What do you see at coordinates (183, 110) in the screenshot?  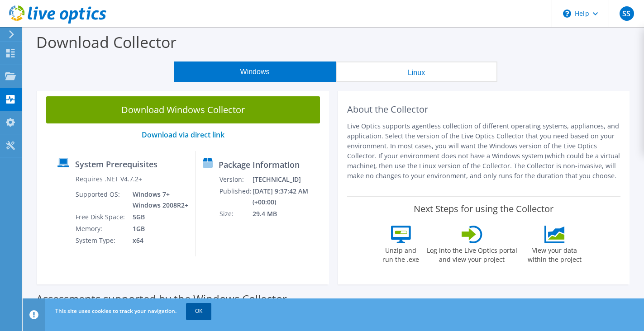 I see `a: Download Windows Collector` at bounding box center [183, 110].